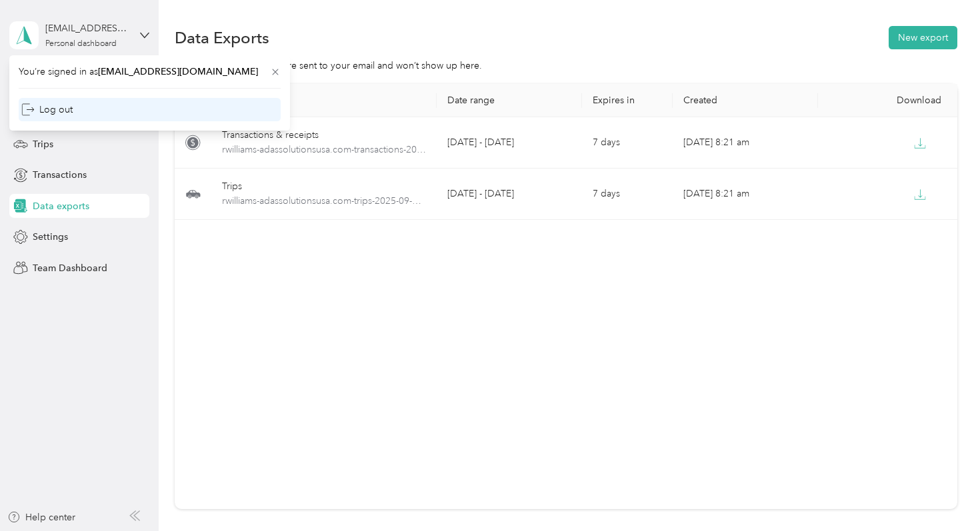  I want to click on span: rwilliams-adassolutionsusa.com-transactions-2025-09-01-2025-09-30.xlsx, so click(324, 150).